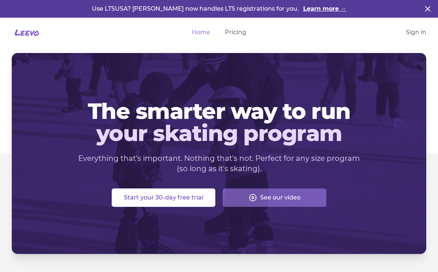 This screenshot has height=272, width=438. Describe the element at coordinates (219, 133) in the screenshot. I see `span: your skating program` at that location.